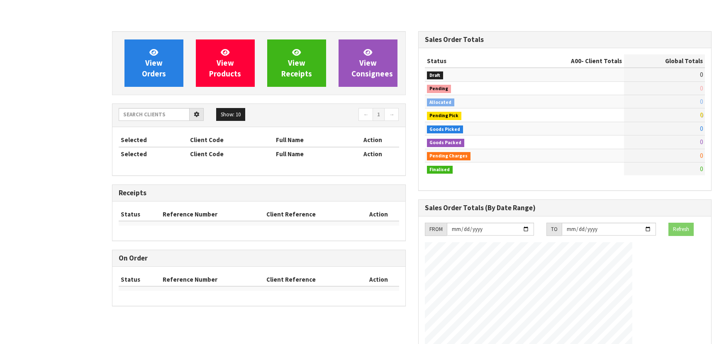 The width and height of the screenshot is (724, 344). I want to click on span: Pending, so click(439, 89).